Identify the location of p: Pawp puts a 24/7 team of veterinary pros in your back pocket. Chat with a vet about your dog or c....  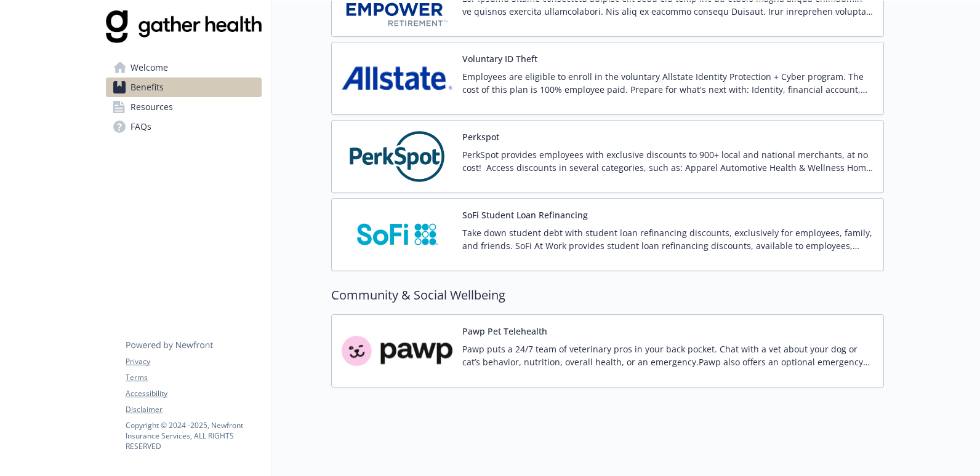
(668, 356).